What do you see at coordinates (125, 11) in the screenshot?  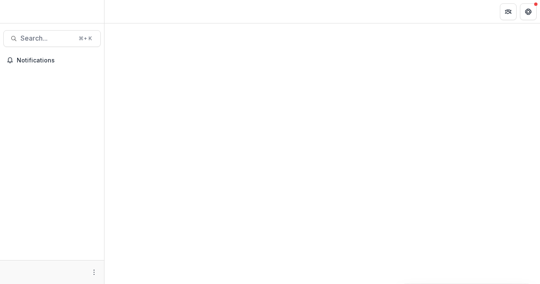 I see `nav: breadcrumb` at bounding box center [125, 11].